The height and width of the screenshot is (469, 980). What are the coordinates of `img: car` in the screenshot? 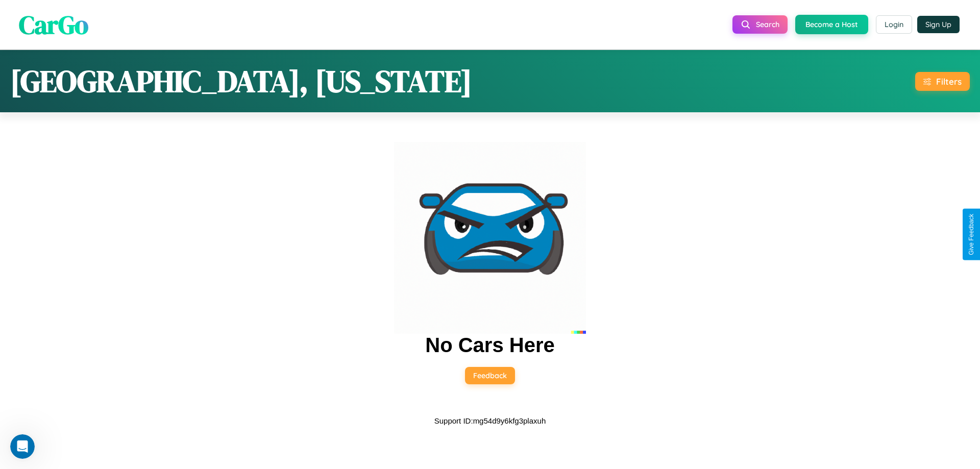 It's located at (490, 238).